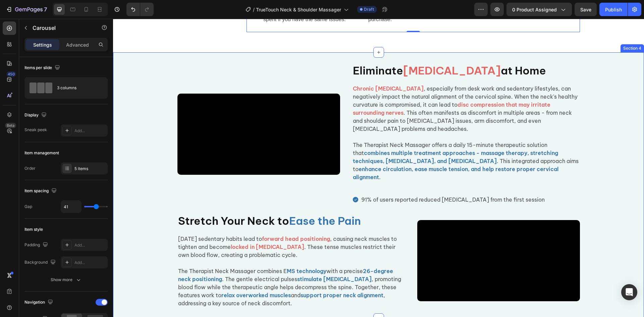 The width and height of the screenshot is (644, 317). What do you see at coordinates (338, 90) in the screenshot?
I see `strong: disc compression that may irritate surrounding nerves` at bounding box center [338, 90].